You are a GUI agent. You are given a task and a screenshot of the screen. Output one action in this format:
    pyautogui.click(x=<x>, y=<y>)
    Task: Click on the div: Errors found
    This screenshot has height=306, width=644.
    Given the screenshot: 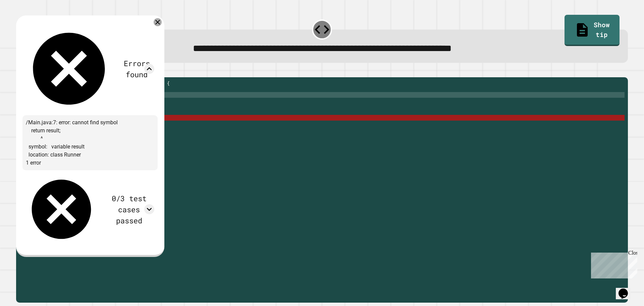 What is the action you would take?
    pyautogui.click(x=136, y=69)
    